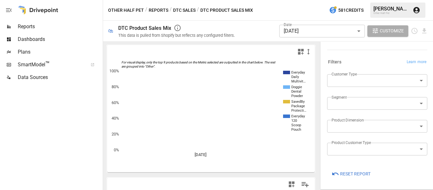  What do you see at coordinates (184, 10) in the screenshot?
I see `button: DTC Sales` at bounding box center [184, 10].